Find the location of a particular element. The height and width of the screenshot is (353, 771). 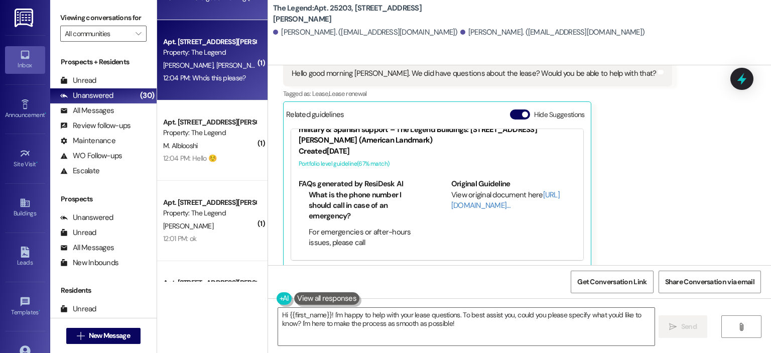

div: Residents is located at coordinates (103, 290).